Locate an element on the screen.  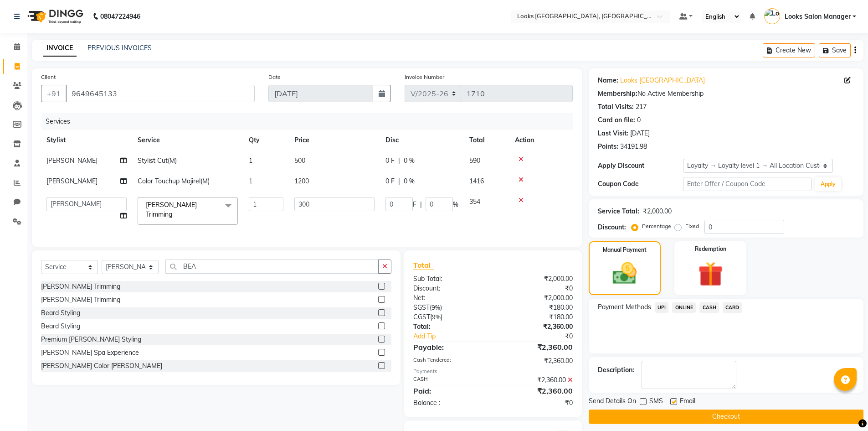
th: Disc is located at coordinates (422, 140).